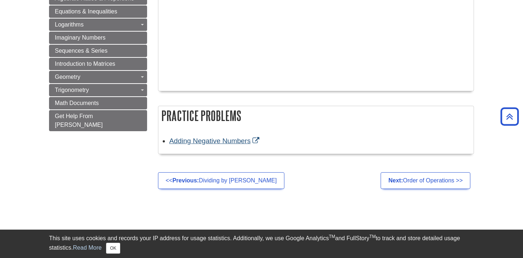 The width and height of the screenshot is (523, 258). Describe the element at coordinates (68, 77) in the screenshot. I see `span: Geometry` at that location.